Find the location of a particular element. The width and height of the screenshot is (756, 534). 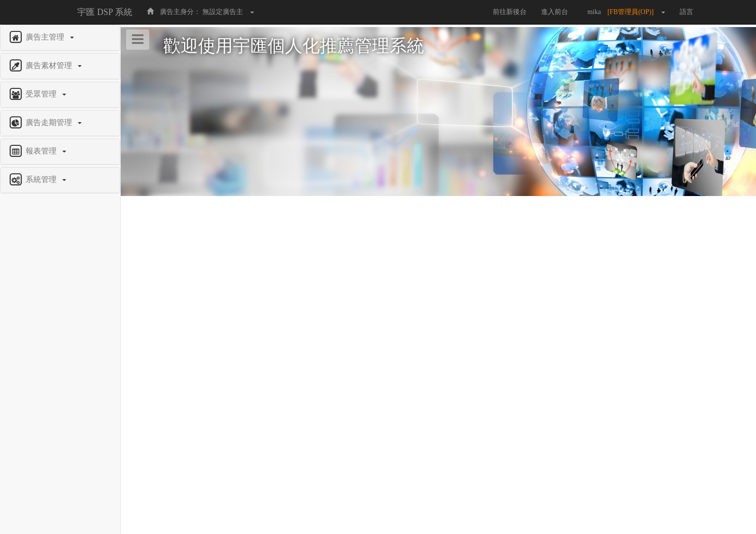

span: 廣告主管理 is located at coordinates (46, 37).